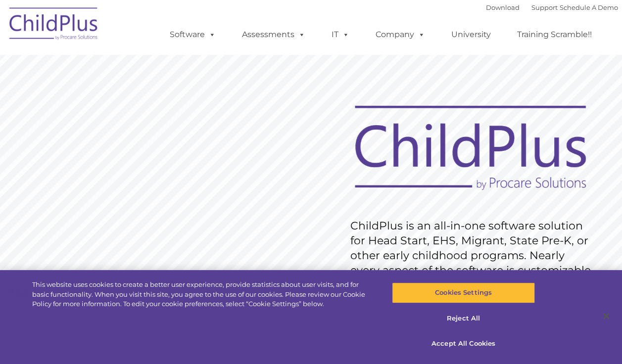 This screenshot has height=364, width=622. What do you see at coordinates (463, 293) in the screenshot?
I see `button: Cookies Settings` at bounding box center [463, 293].